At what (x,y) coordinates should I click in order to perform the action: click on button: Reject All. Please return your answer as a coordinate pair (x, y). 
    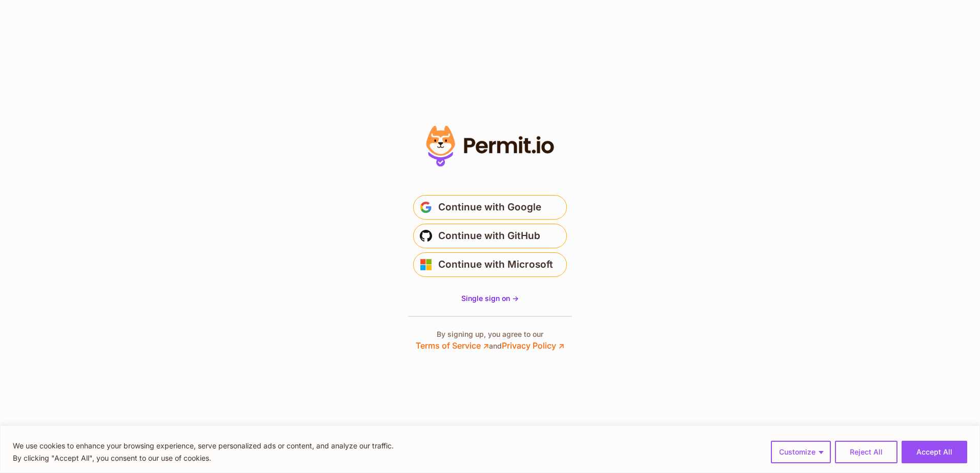
    Looking at the image, I should click on (867, 452).